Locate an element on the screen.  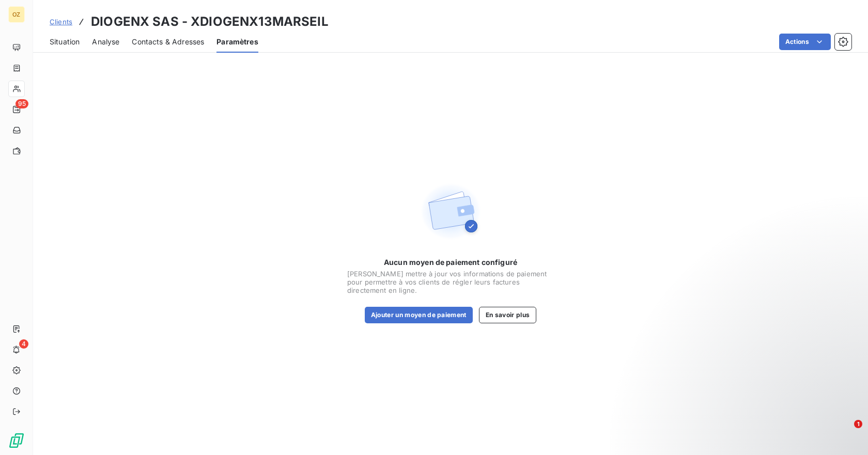
a: Clients is located at coordinates (61, 22).